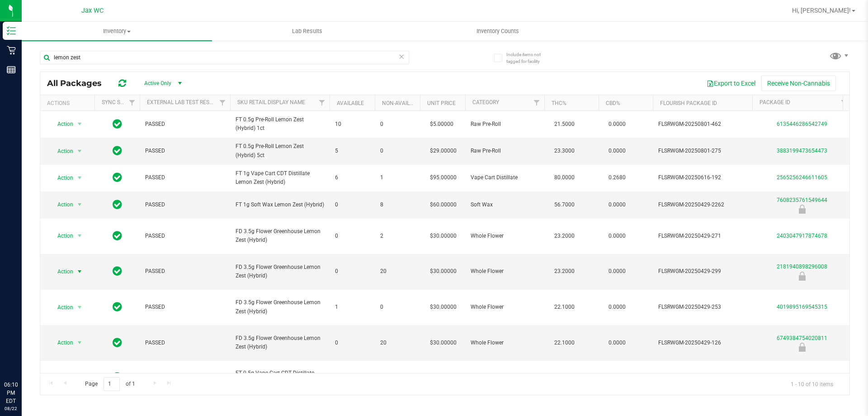  Describe the element at coordinates (402, 103) in the screenshot. I see `a: Non-Available` at that location.